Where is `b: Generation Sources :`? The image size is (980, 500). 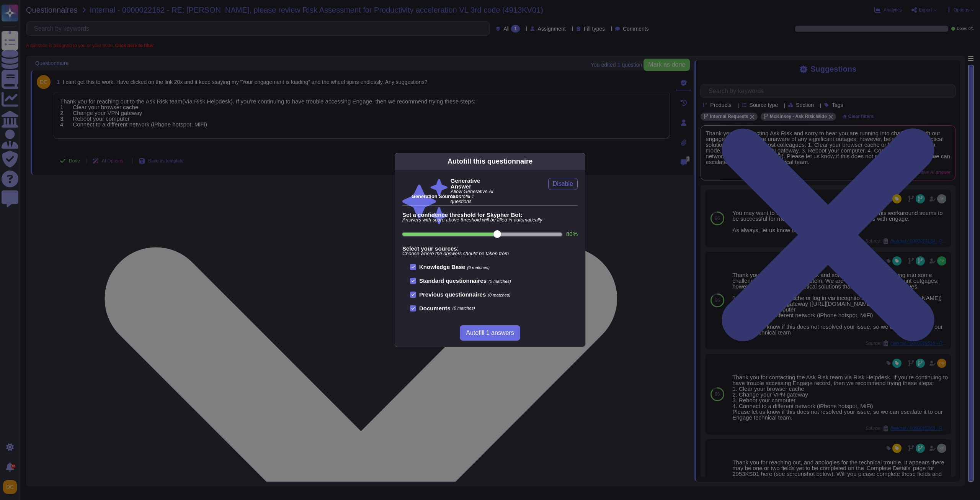
b: Generation Sources : is located at coordinates (436, 196).